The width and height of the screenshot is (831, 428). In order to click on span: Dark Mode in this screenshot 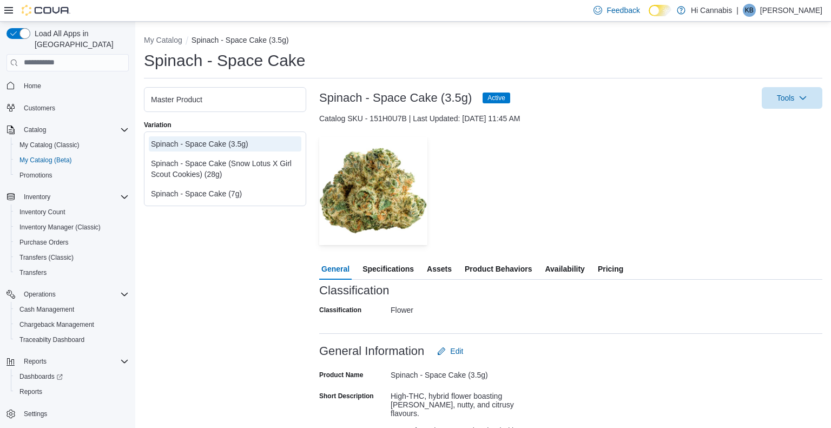, I will do `click(649, 16)`.